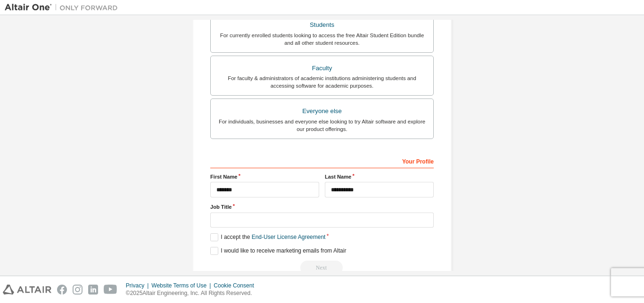 The image size is (644, 303). I want to click on img: Altair One, so click(63, 8).